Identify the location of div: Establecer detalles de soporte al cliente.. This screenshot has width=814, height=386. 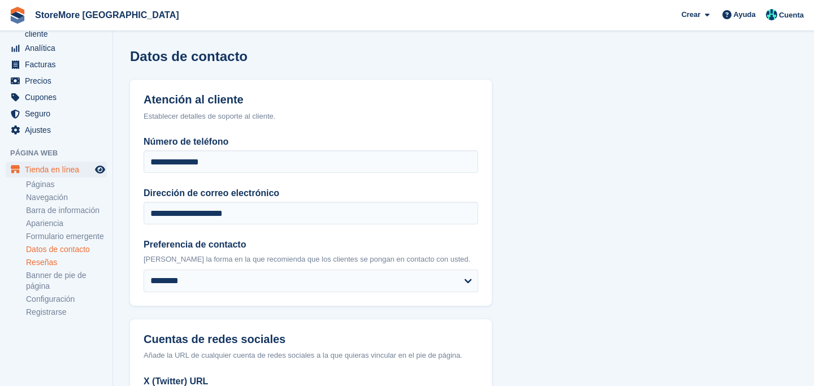
(311, 116).